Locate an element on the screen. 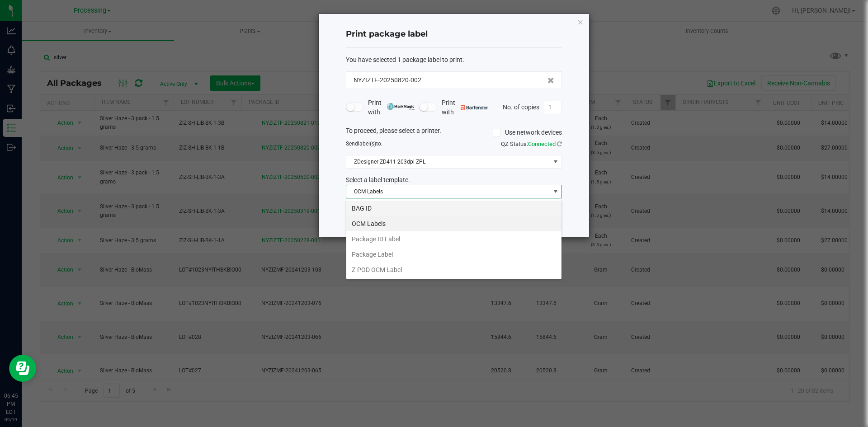 The height and width of the screenshot is (427, 868). li: BAG ID is located at coordinates (454, 208).